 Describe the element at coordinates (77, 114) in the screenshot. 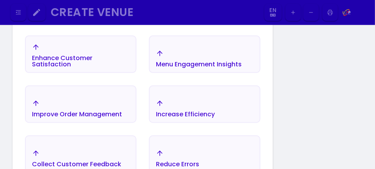

I see `div: Improve Order Management` at that location.